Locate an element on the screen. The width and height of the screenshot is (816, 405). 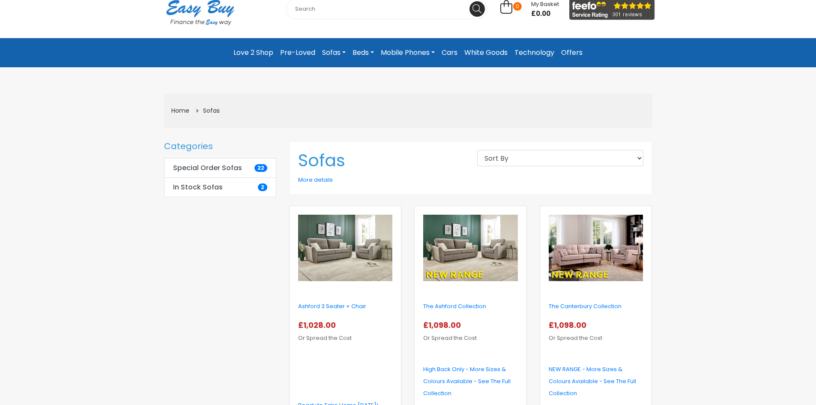
a: Cars is located at coordinates (449, 53).